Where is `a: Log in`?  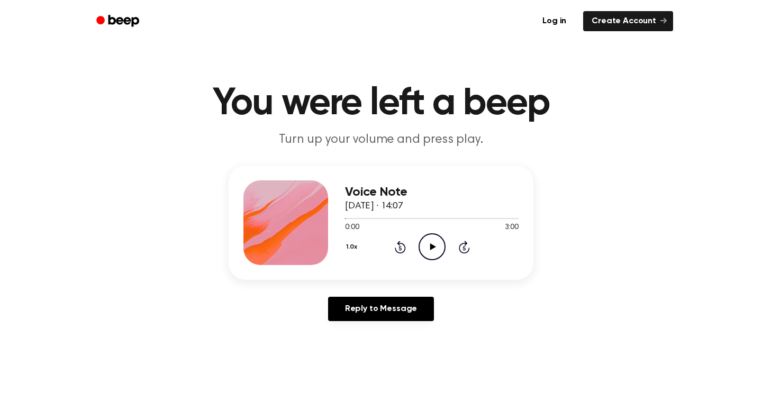 a: Log in is located at coordinates (554, 21).